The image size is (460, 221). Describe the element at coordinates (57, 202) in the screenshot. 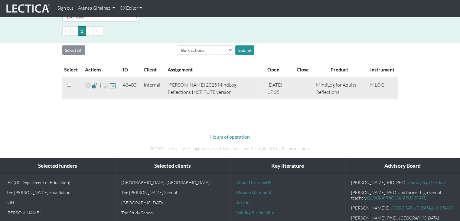

I see `p: NIH` at that location.